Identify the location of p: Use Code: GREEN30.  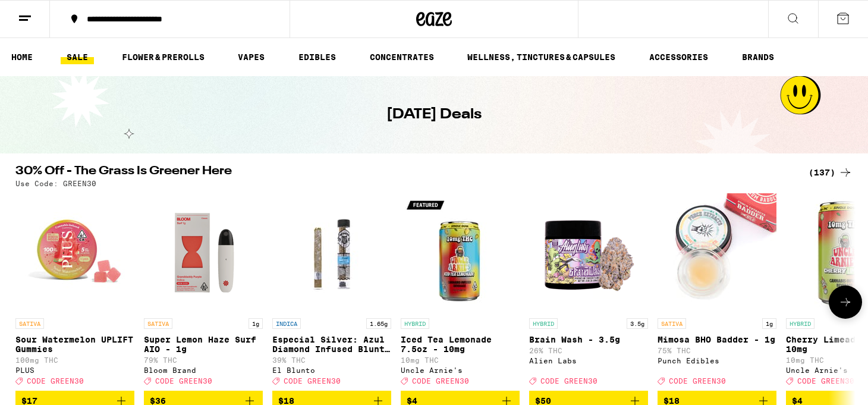
(56, 183).